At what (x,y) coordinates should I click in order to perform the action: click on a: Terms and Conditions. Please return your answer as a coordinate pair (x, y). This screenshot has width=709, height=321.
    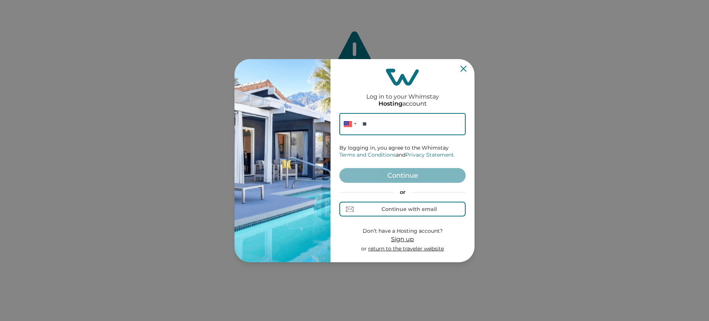
    Looking at the image, I should click on (368, 155).